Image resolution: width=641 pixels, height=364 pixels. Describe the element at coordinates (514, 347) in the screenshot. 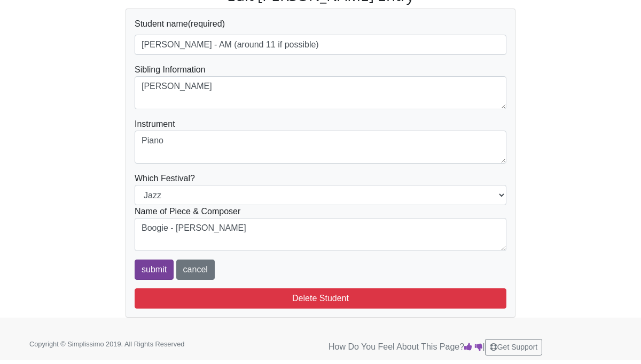

I see `button: Get Support` at that location.